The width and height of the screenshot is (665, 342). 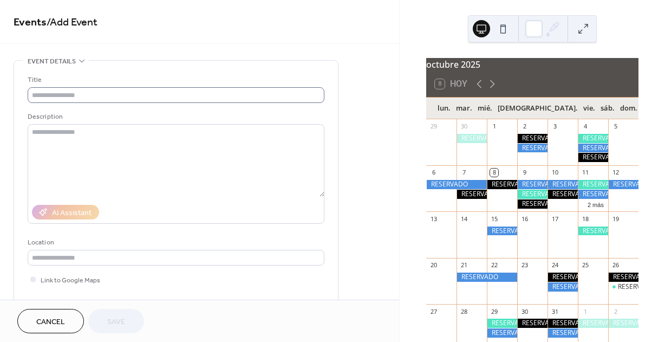 I want to click on div: 19, so click(x=616, y=218).